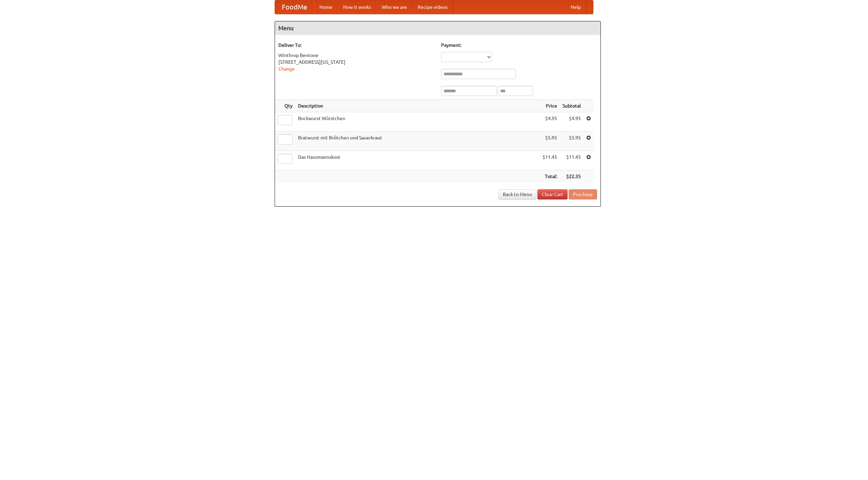 The image size is (868, 480). What do you see at coordinates (287, 69) in the screenshot?
I see `a: Change` at bounding box center [287, 69].